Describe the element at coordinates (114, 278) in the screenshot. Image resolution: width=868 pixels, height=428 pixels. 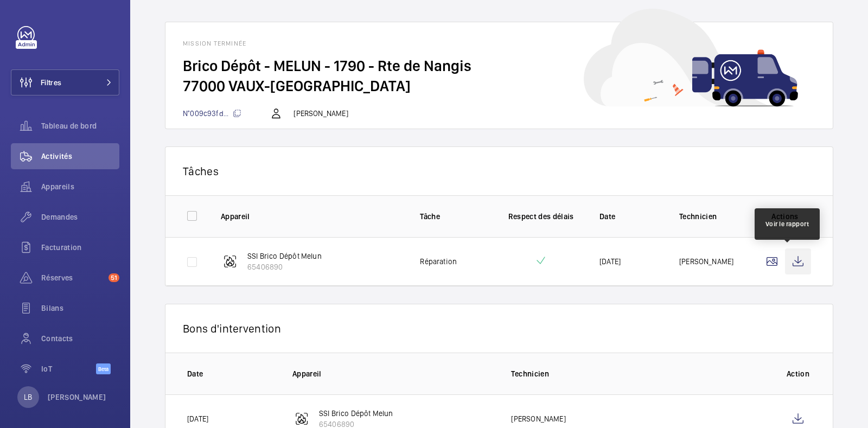
I see `span: 51` at that location.